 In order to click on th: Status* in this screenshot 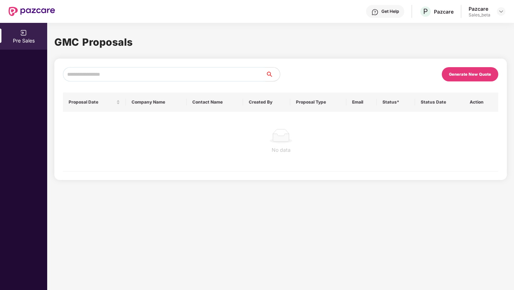, I will do `click(395, 102)`.